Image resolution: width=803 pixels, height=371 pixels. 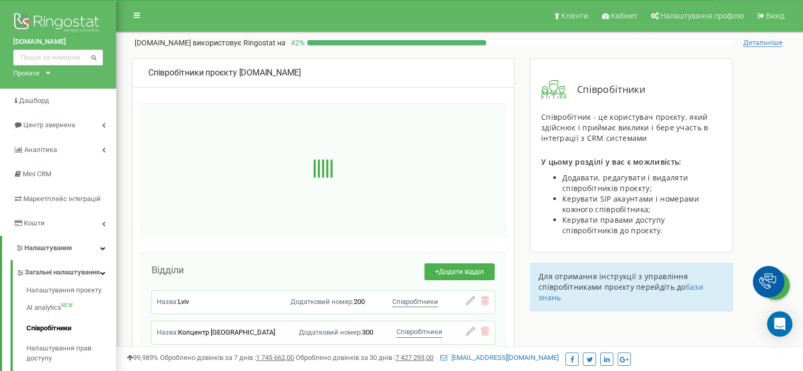 What do you see at coordinates (62, 272) in the screenshot?
I see `span: Загальні налаштування` at bounding box center [62, 272].